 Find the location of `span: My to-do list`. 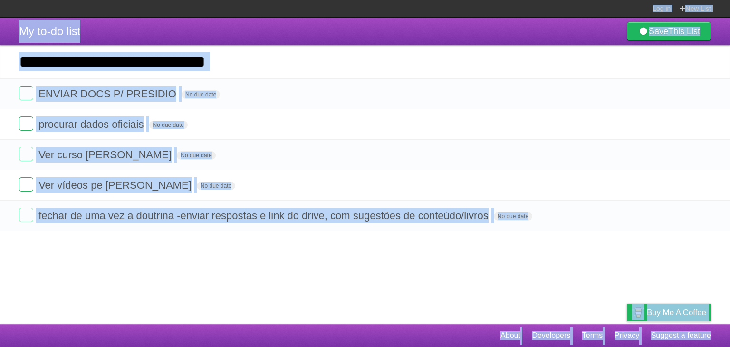

span: My to-do list is located at coordinates (49, 31).